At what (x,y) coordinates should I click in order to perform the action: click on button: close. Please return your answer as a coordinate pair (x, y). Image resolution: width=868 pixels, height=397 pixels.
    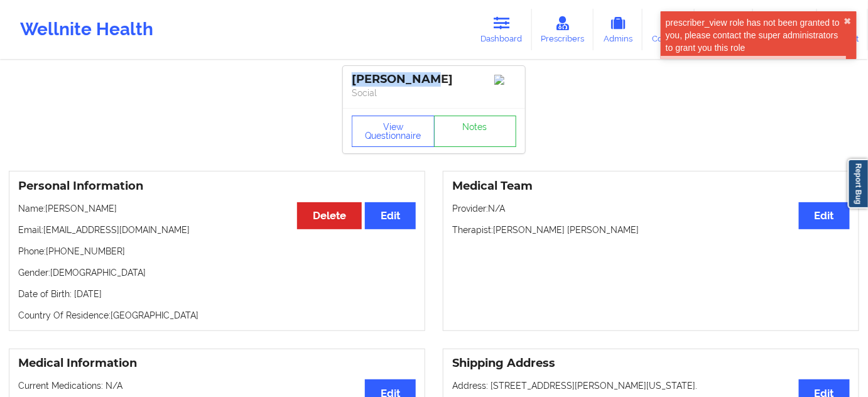
    Looking at the image, I should click on (848, 21).